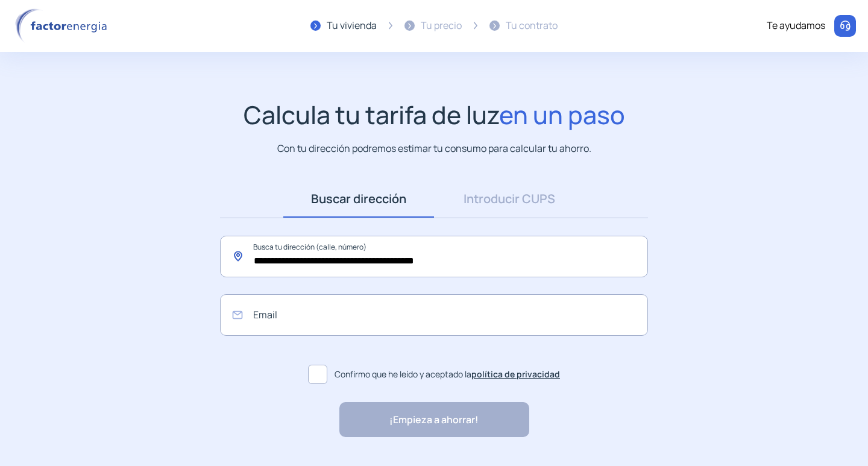  What do you see at coordinates (359, 199) in the screenshot?
I see `a: Buscar dirección` at bounding box center [359, 199].